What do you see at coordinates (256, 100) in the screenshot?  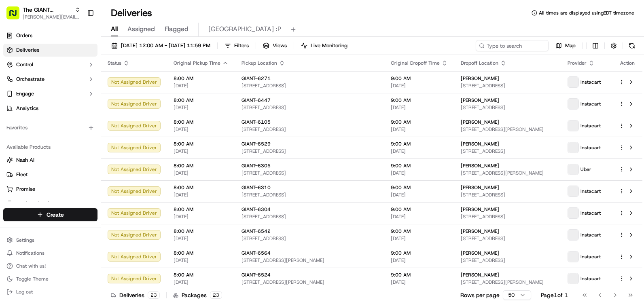 I see `span: GIANT-6447` at bounding box center [256, 100].